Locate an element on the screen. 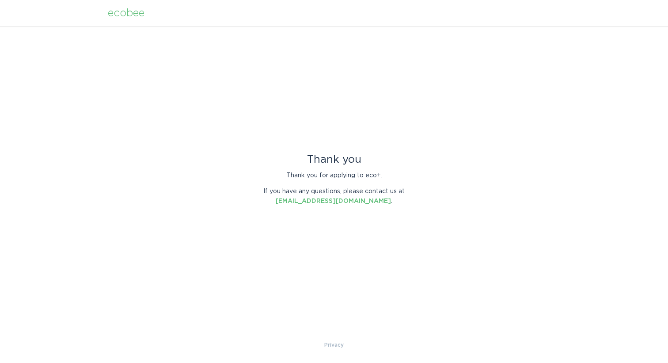 The image size is (668, 363). p: If you have any questions, please contact us at . is located at coordinates (334, 196).